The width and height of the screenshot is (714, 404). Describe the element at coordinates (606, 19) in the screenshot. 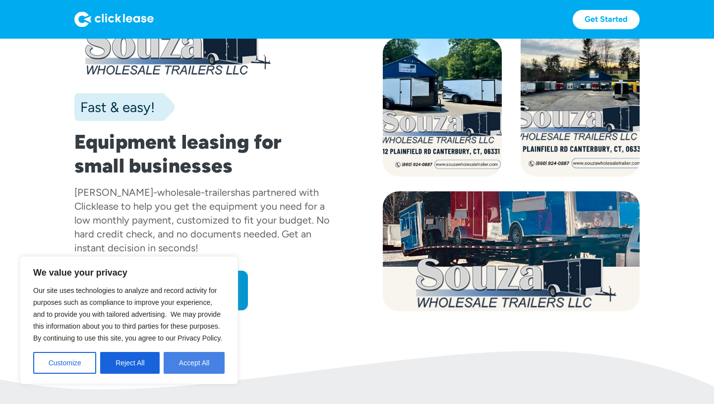

I see `a: Get Started` at that location.